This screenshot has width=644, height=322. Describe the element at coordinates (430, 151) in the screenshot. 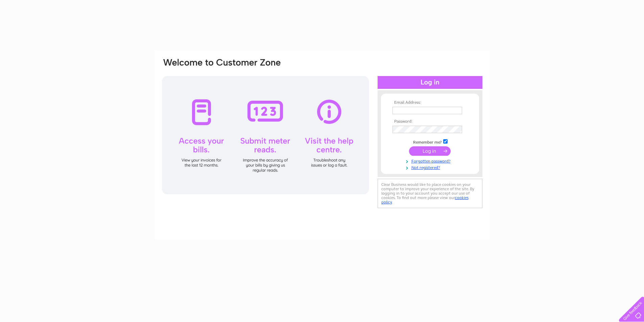

I see `input: Submit` at that location.